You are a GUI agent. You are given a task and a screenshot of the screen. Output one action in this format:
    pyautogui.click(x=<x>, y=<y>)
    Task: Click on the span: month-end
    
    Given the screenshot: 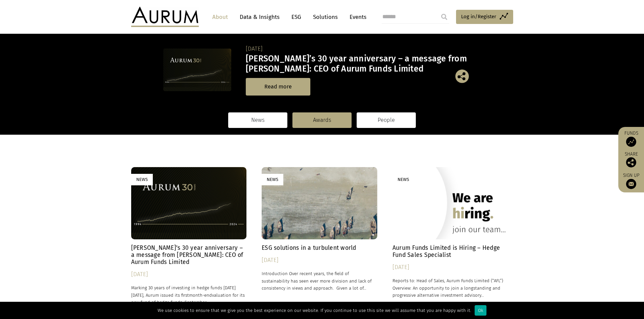 What is the action you would take?
    pyautogui.click(x=200, y=296)
    